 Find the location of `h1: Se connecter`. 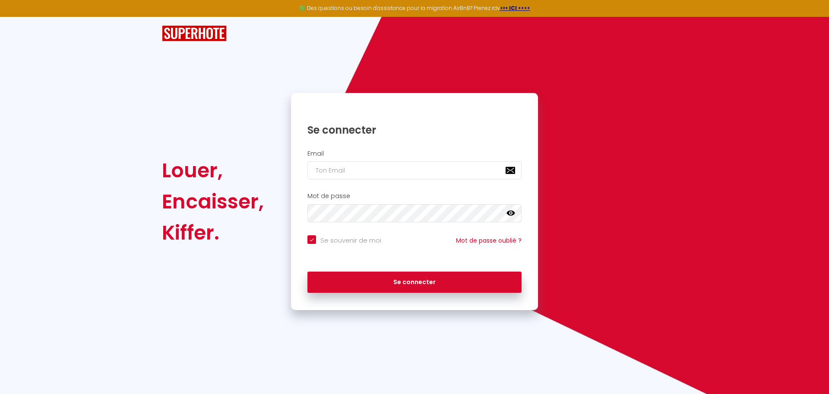

h1: Se connecter is located at coordinates (415, 130).